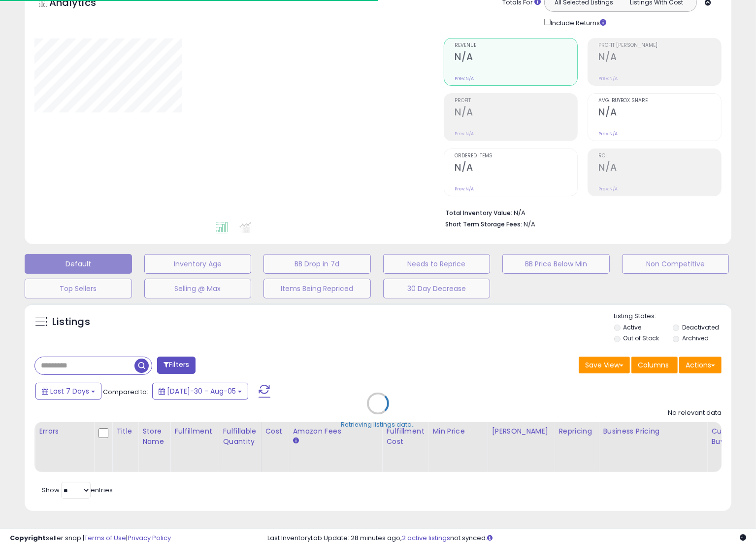 This screenshot has width=756, height=548. I want to click on button: BB Drop in 7d, so click(317, 264).